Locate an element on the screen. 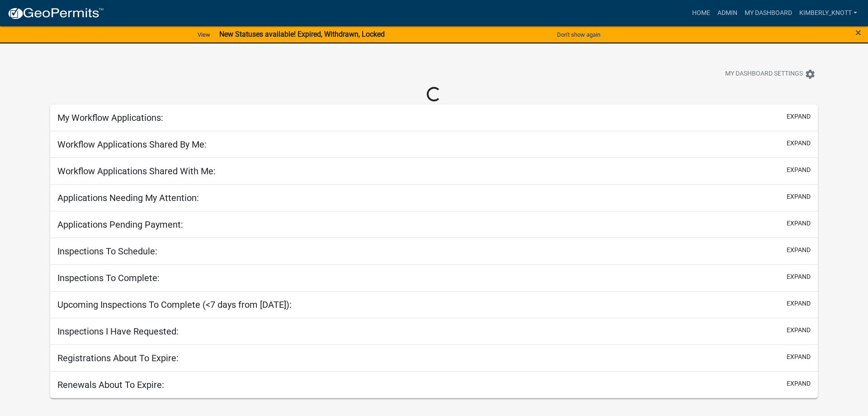  h5: Workflow Applications Shared By Me: is located at coordinates (132, 144).